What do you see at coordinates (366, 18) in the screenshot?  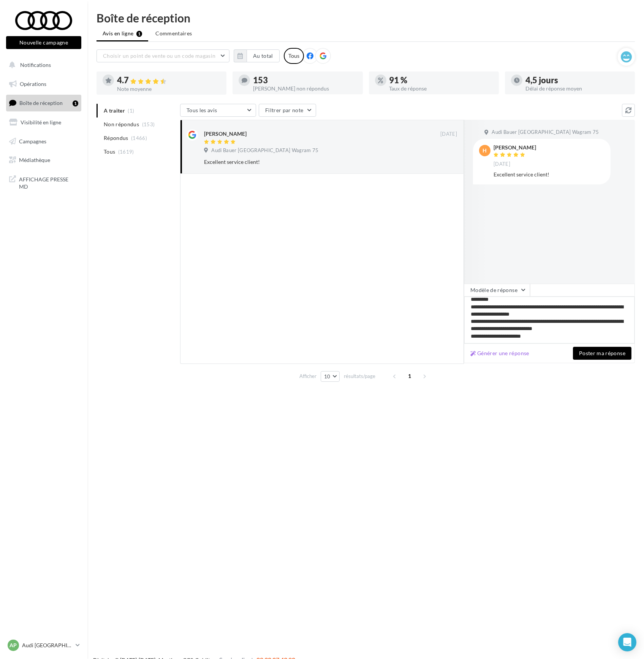 I see `div: Boîte de réception` at bounding box center [366, 18].